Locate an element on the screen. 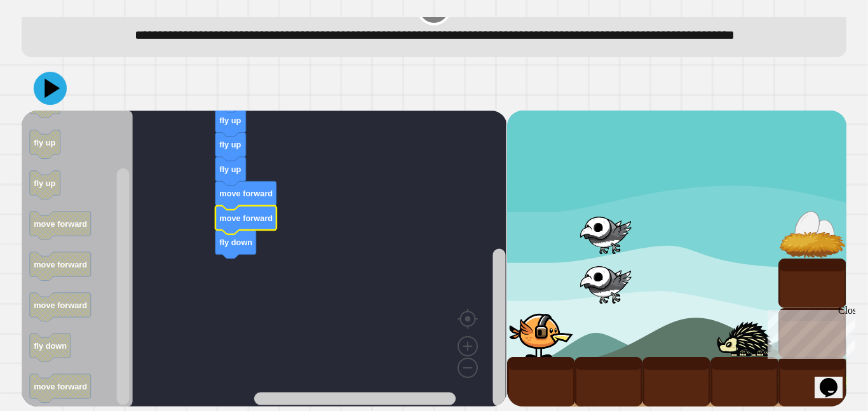 This screenshot has width=868, height=411. div: Chat with us now!Close is located at coordinates (46, 42).